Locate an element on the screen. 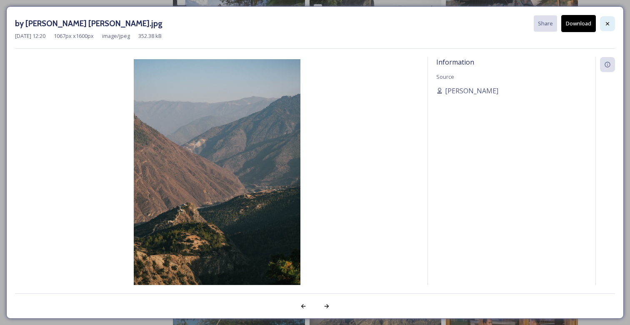 Image resolution: width=630 pixels, height=325 pixels. span: Information is located at coordinates (455, 62).